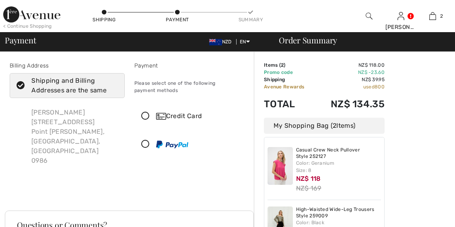 This screenshot has height=227, width=455. I want to click on td: Items ( ), so click(289, 65).